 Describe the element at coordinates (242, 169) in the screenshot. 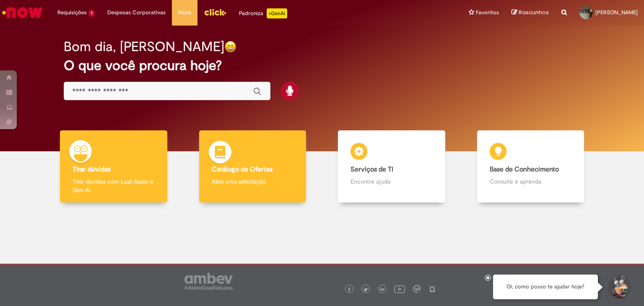

I see `b: Catálogo de Ofertas` at that location.